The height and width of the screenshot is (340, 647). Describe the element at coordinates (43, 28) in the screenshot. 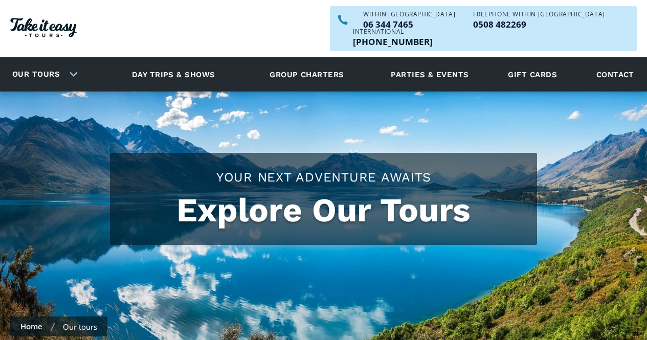

I see `img: Take it easy Tours logo` at that location.